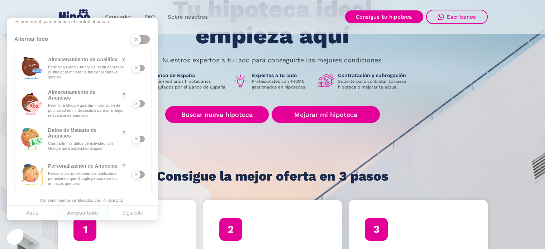 The height and width of the screenshot is (249, 545). What do you see at coordinates (384, 17) in the screenshot?
I see `a: Consigue tu hipoteca` at bounding box center [384, 17].